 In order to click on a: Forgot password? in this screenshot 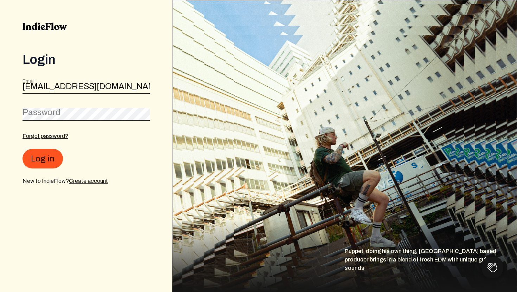, I will do `click(45, 136)`.